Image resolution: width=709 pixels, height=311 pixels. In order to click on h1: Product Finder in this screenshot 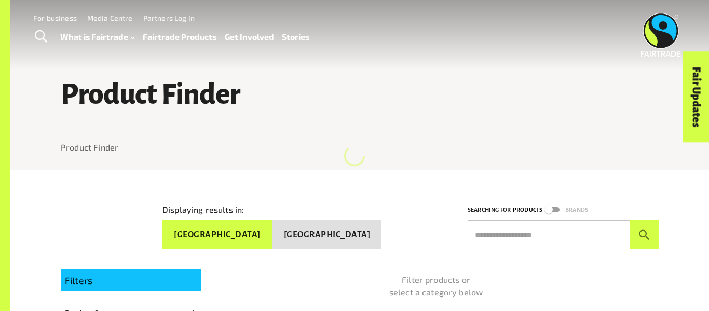, I will do `click(360, 95)`.